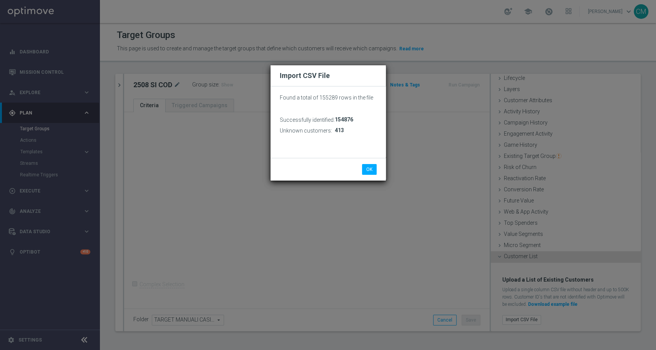 Image resolution: width=656 pixels, height=350 pixels. What do you see at coordinates (306, 131) in the screenshot?
I see `h3: Unknown customers:` at bounding box center [306, 131].